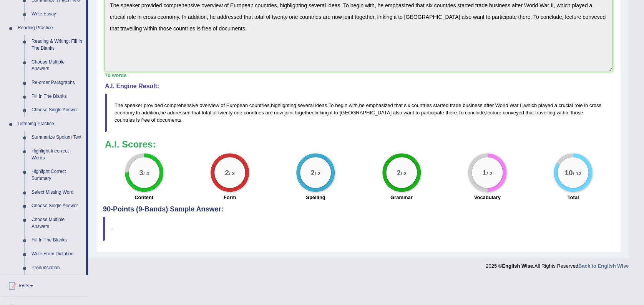 The height and width of the screenshot is (305, 644). I want to click on span: World, so click(502, 105).